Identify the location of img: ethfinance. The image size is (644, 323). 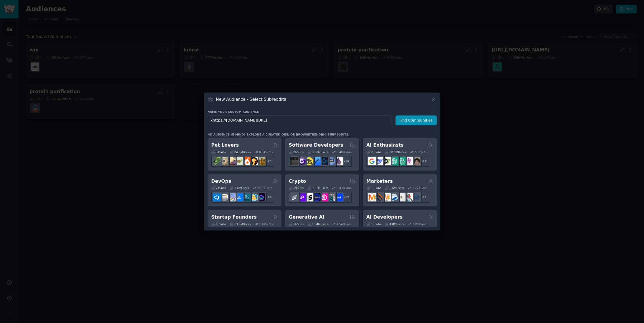
(294, 197).